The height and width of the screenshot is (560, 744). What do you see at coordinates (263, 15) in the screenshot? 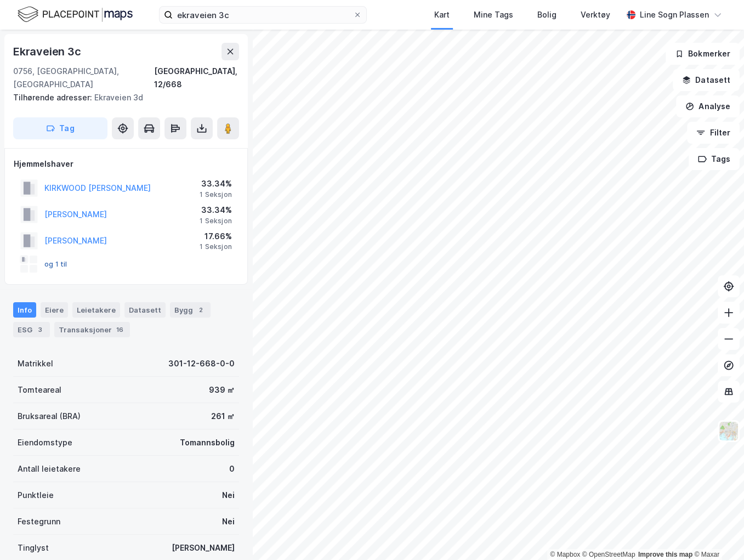
I see `input: Søk på adresse, matrikkel, gårdeiere, leietakere eller personer` at bounding box center [263, 15].